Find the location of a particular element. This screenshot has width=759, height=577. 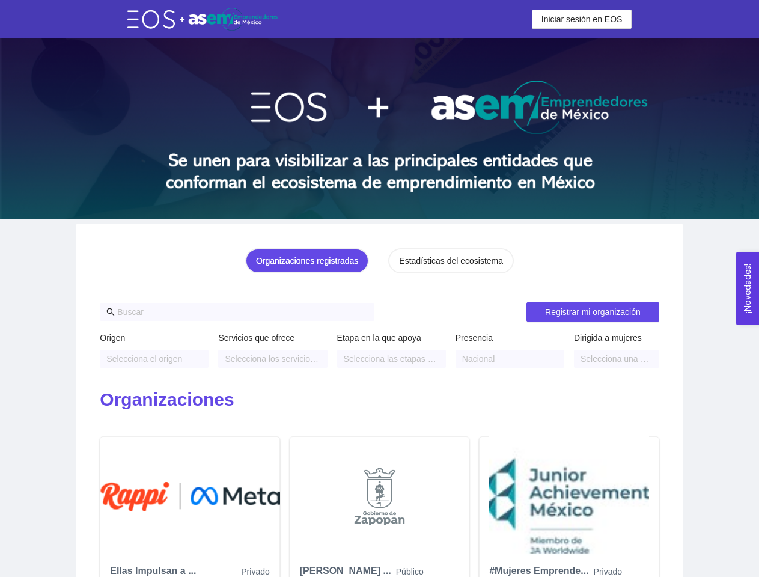

button: Iniciar sesión en EOS is located at coordinates (582, 19).